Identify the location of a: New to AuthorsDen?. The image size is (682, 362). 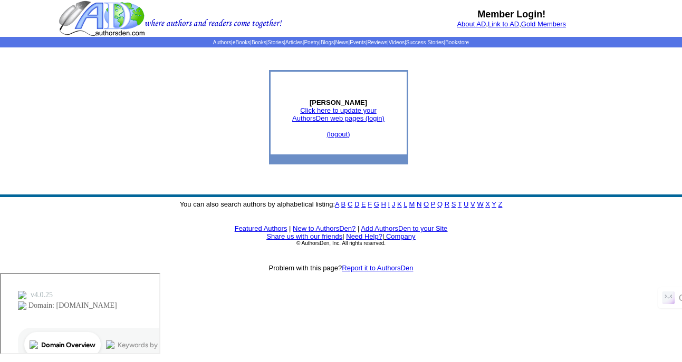
(324, 228).